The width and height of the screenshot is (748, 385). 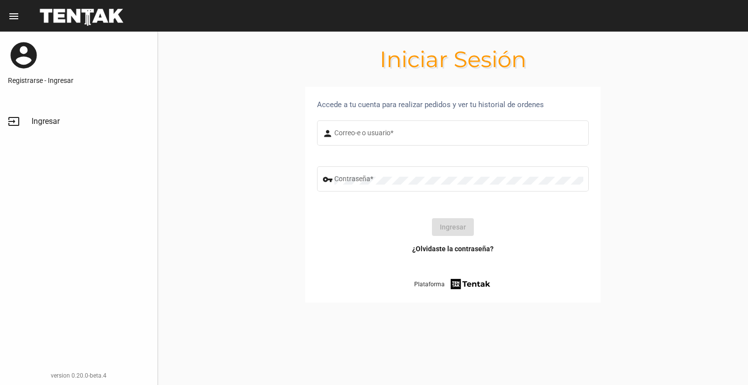 What do you see at coordinates (14, 16) in the screenshot?
I see `mat-icon: menu` at bounding box center [14, 16].